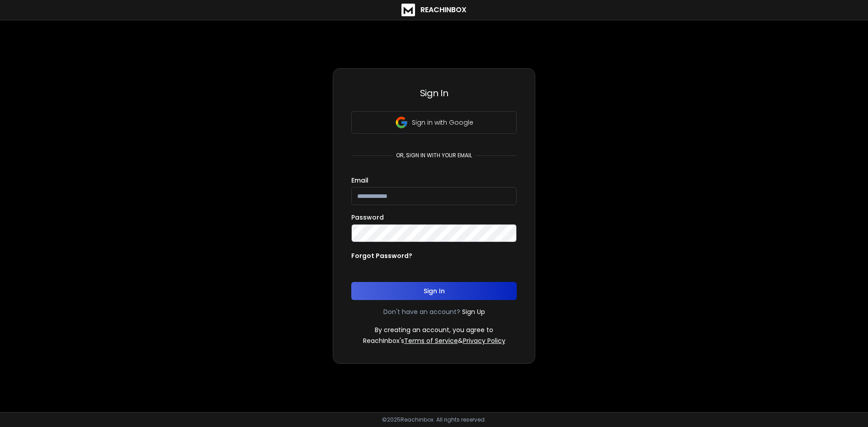 The height and width of the screenshot is (427, 868). I want to click on p: ReachInbox's &, so click(434, 341).